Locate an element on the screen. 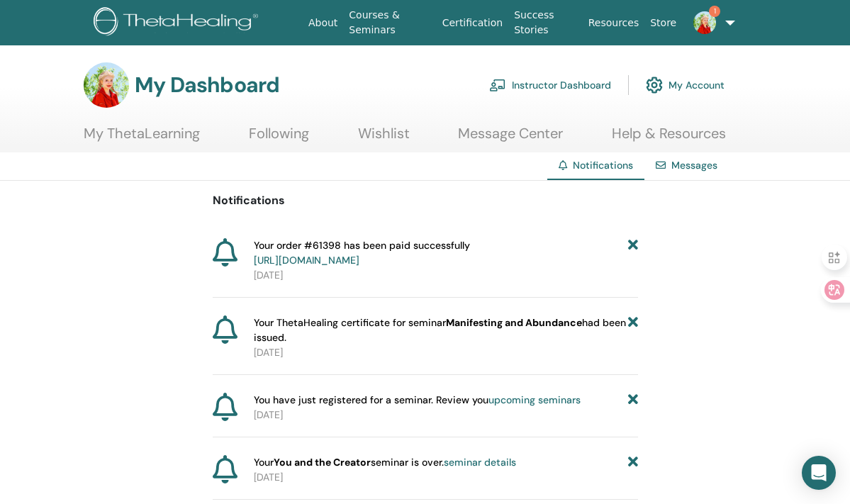  div: Open Intercom Messenger is located at coordinates (819, 473).